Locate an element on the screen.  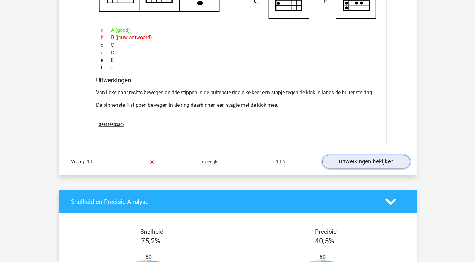
p: Van links naar rechts bewegen de drie stippen in de buitenste ring elke keer een stapje tegen de ... is located at coordinates (238, 93).